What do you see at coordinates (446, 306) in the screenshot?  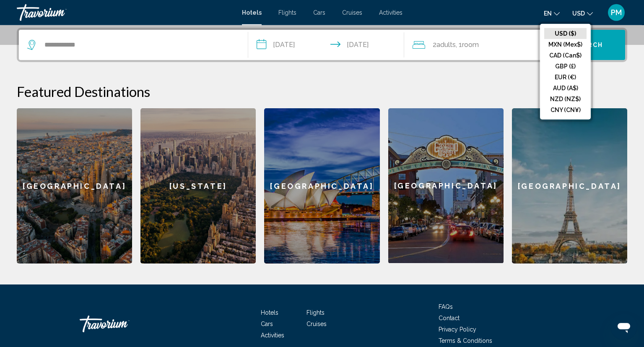 I see `a: FAQs` at bounding box center [446, 306].